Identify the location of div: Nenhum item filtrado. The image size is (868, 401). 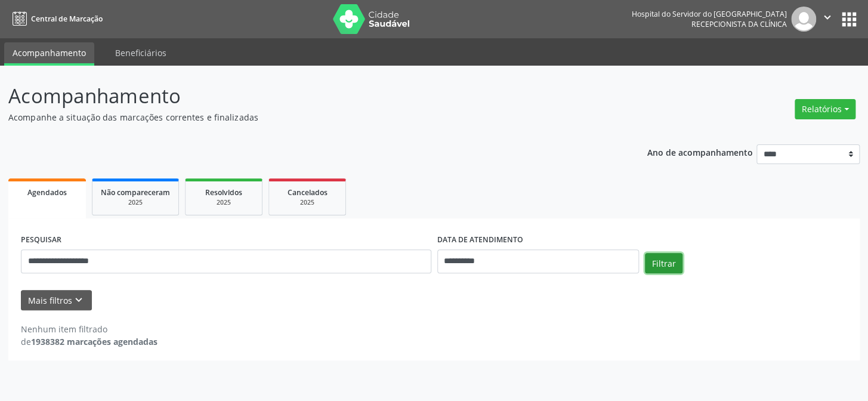
(89, 329).